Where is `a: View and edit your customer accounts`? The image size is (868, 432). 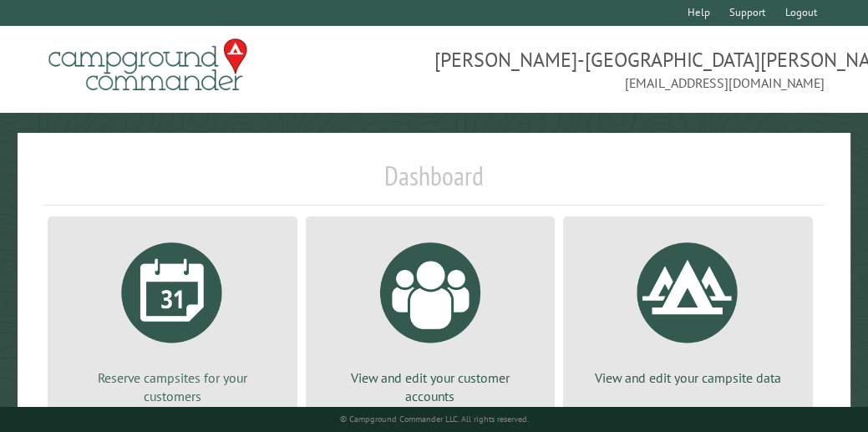
a: View and edit your customer accounts is located at coordinates (430, 317).